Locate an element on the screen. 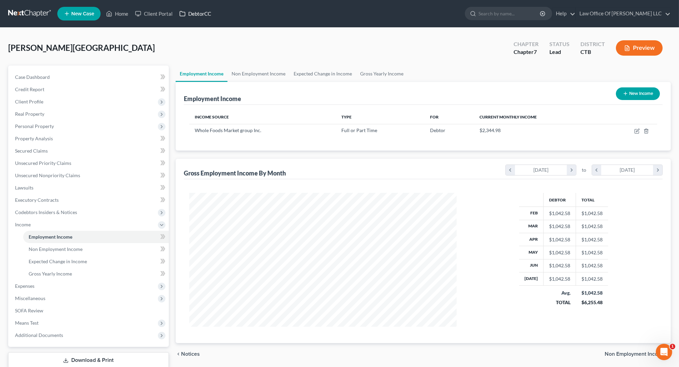 The image size is (679, 367). a: Home is located at coordinates (117, 14).